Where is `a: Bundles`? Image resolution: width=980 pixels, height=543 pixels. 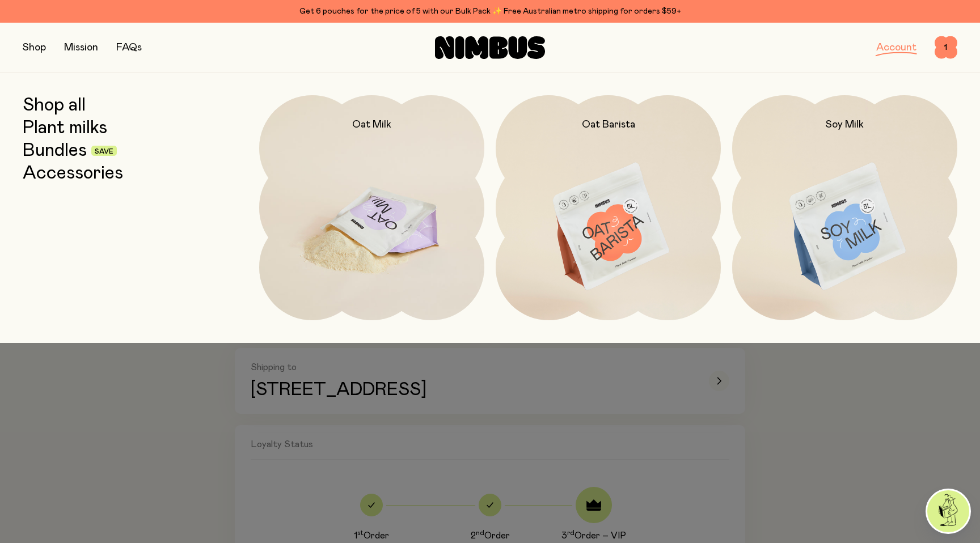
a: Bundles is located at coordinates (54, 151).